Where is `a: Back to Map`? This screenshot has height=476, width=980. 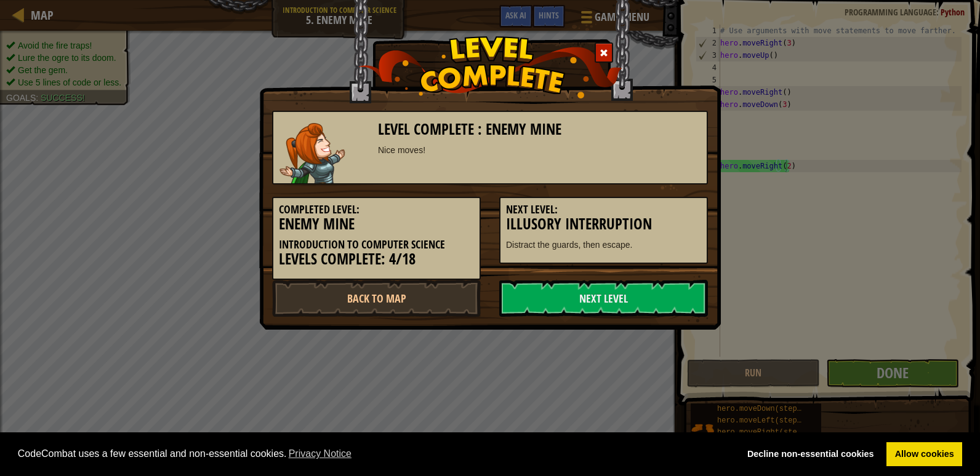 a: Back to Map is located at coordinates (376, 298).